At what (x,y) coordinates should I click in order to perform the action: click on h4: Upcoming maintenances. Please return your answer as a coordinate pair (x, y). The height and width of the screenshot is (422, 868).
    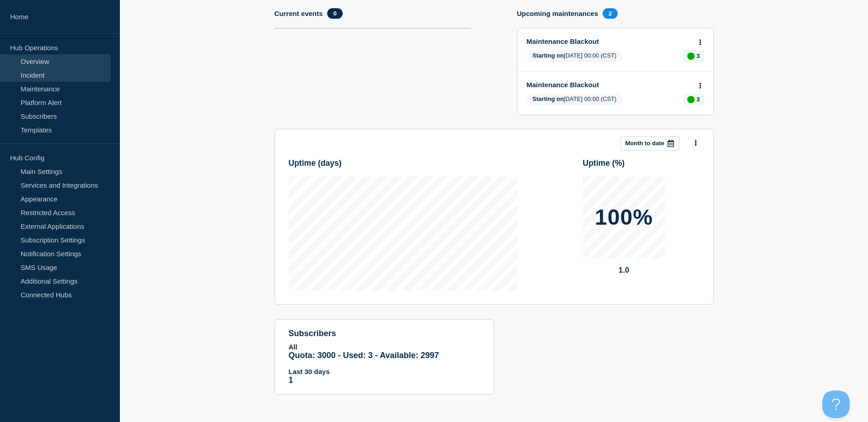
    Looking at the image, I should click on (557, 13).